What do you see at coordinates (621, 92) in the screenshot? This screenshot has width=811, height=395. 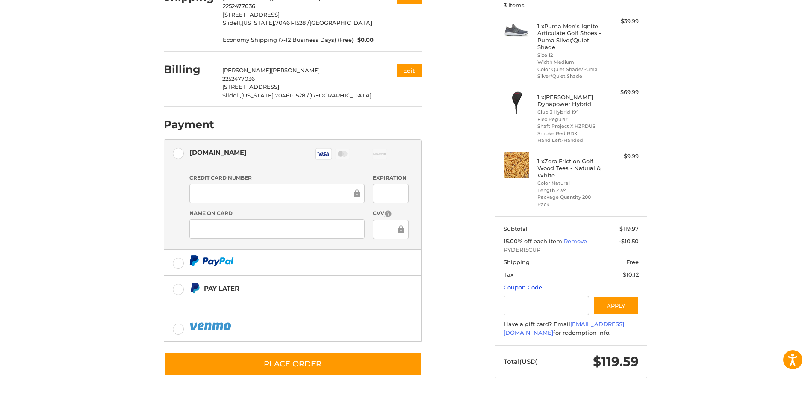 I see `div: $69.99` at bounding box center [621, 92].